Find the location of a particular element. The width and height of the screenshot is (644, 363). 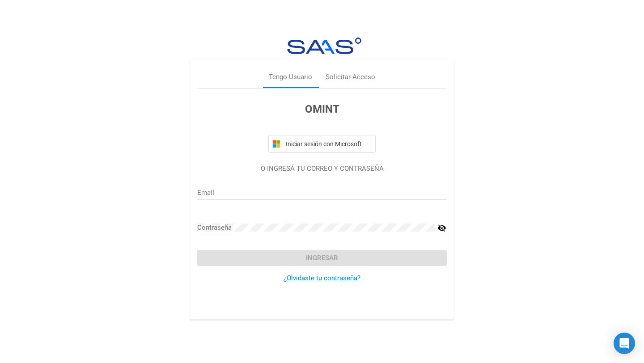

mat-icon: visibility_off is located at coordinates (442, 228).